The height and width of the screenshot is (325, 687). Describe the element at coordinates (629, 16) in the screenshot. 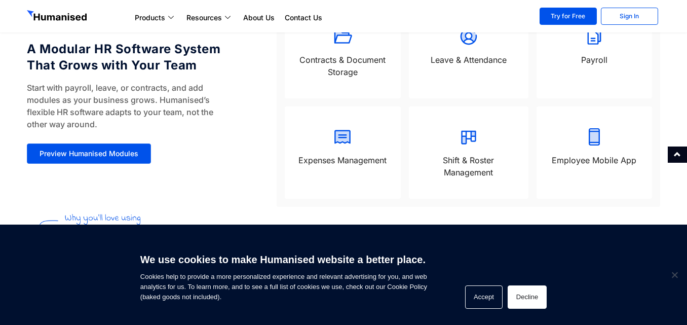

I see `a: Sign In` at that location.